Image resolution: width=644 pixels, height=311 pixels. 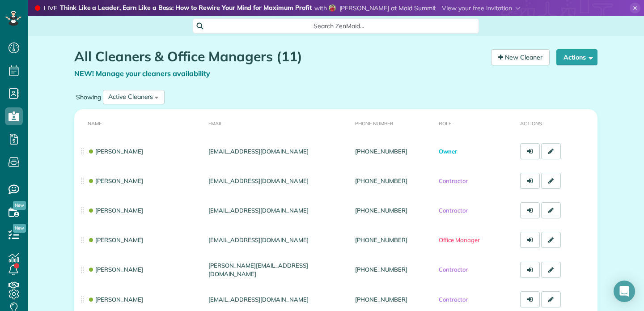 I want to click on div: Active Cleaners, so click(x=130, y=97).